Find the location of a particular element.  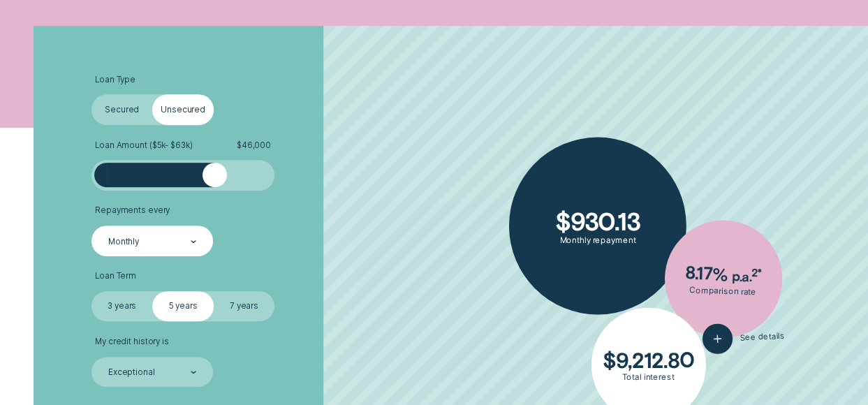

label: Secured is located at coordinates (121, 110).